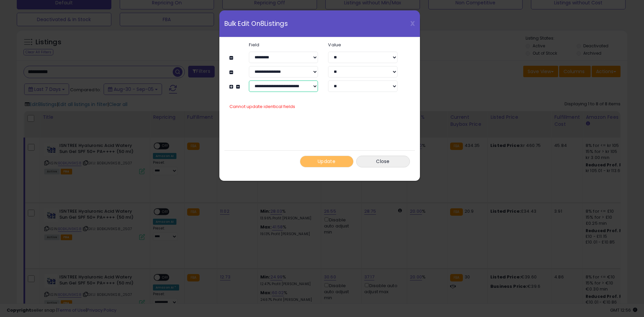  What do you see at coordinates (326, 161) in the screenshot?
I see `span: Update` at bounding box center [326, 161].